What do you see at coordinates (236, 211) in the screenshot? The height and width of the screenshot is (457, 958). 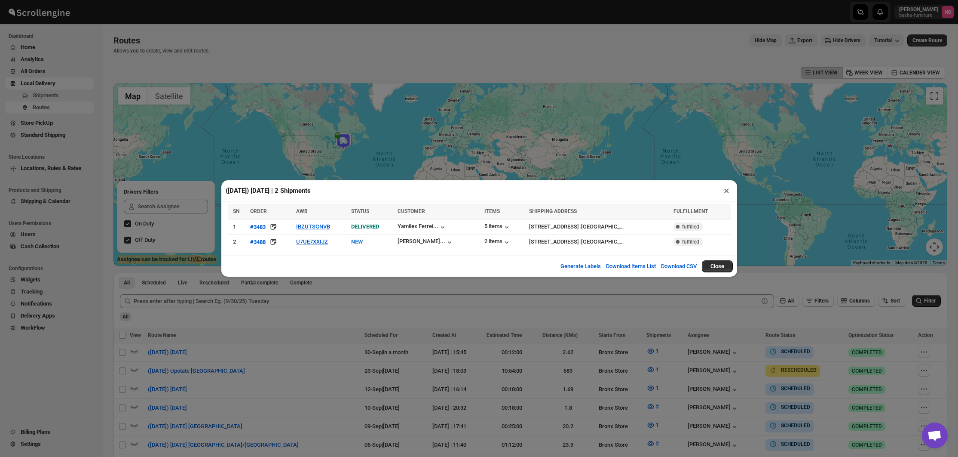 I see `span: SN` at bounding box center [236, 211].